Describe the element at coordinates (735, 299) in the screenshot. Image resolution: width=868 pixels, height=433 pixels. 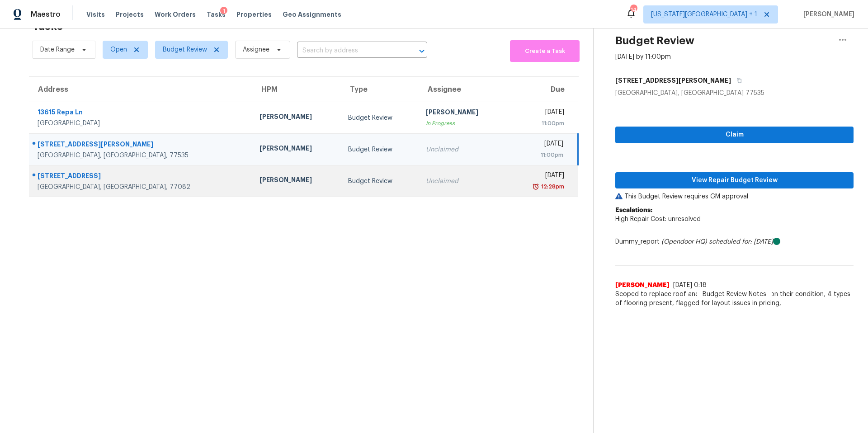
I see `span: Scoped to replace roof and to water heater based on their condition, 4 types of flooring present,...` at that location.